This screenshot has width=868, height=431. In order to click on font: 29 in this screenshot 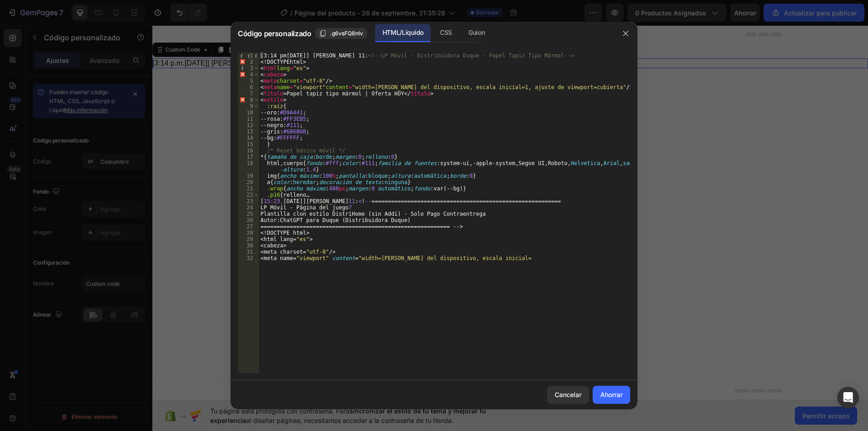, I will do `click(250, 239)`.